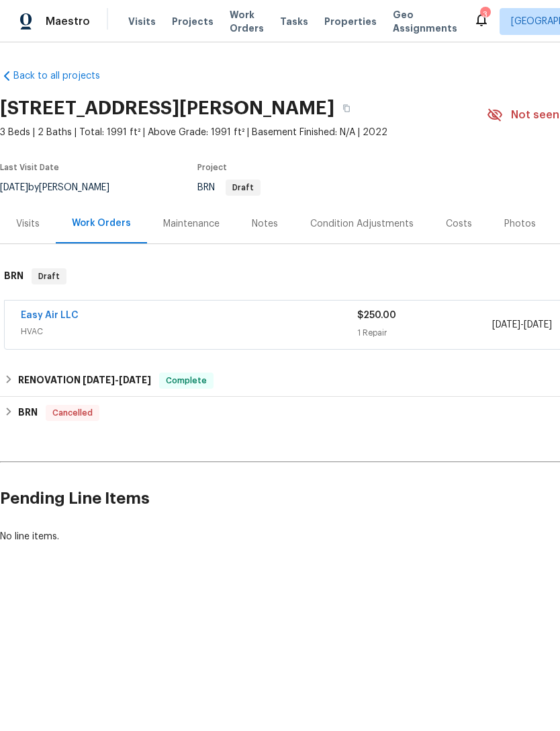 This screenshot has height=731, width=560. Describe the element at coordinates (102, 223) in the screenshot. I see `div: Work Orders` at that location.